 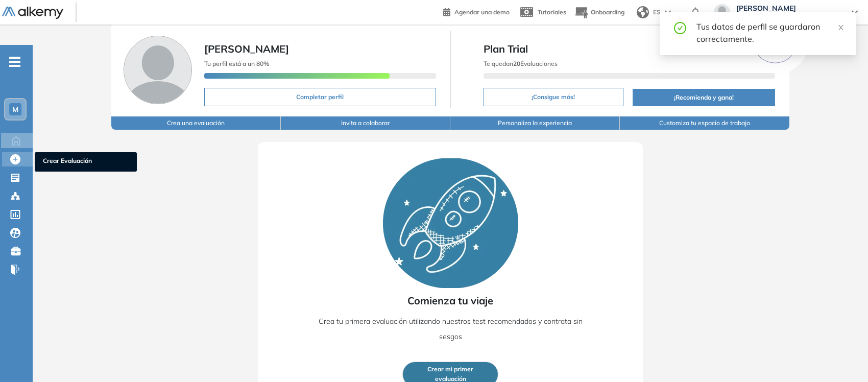 What do you see at coordinates (629, 49) in the screenshot?
I see `span: Plan Trial` at bounding box center [629, 49].